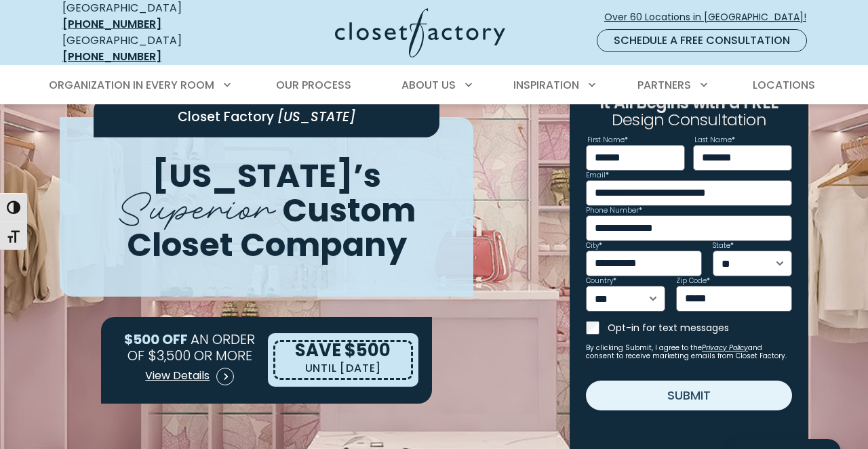 The image size is (868, 449). I want to click on img: Closet Factory Logo, so click(419, 33).